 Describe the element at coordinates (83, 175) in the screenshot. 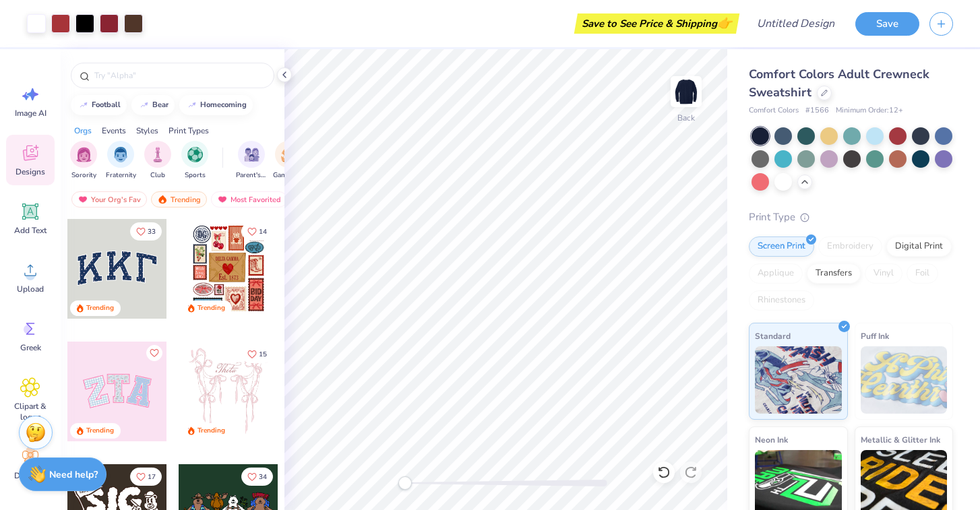

I see `span: Sorority` at that location.